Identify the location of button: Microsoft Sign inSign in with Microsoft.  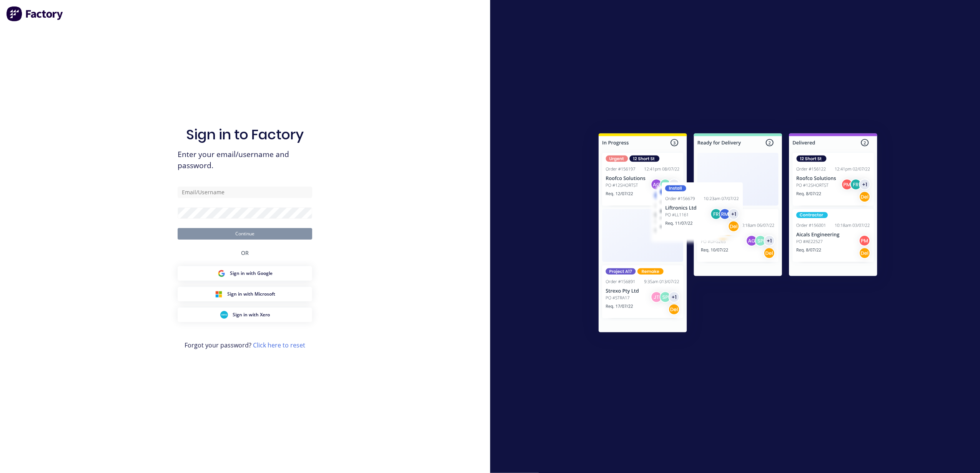
(245, 294).